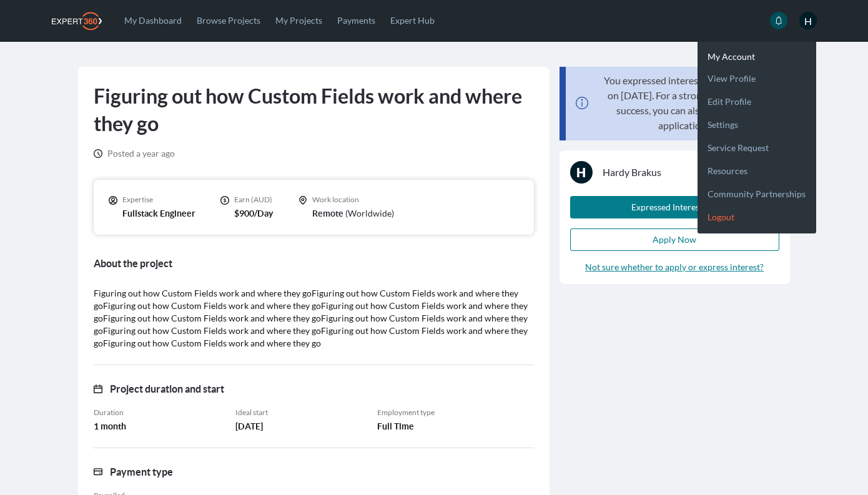  Describe the element at coordinates (313, 263) in the screenshot. I see `h3: About the project` at that location.